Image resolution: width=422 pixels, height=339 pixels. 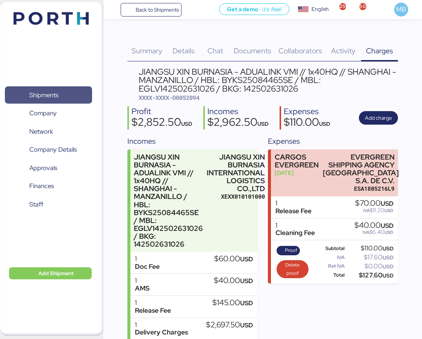 What do you see at coordinates (43, 113) in the screenshot?
I see `span: Company` at bounding box center [43, 113].